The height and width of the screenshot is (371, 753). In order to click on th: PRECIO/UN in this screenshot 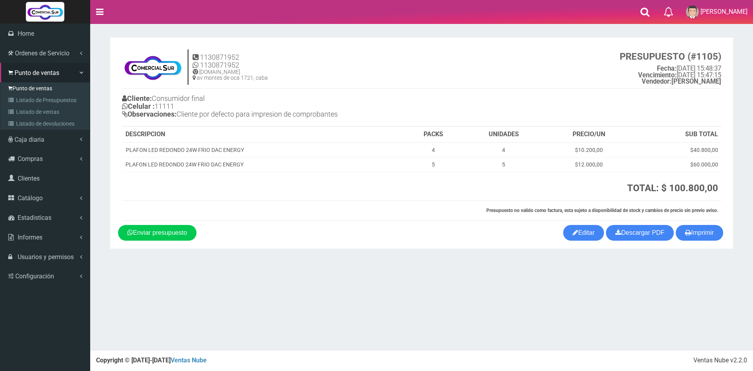, I will do `click(589, 135)`.